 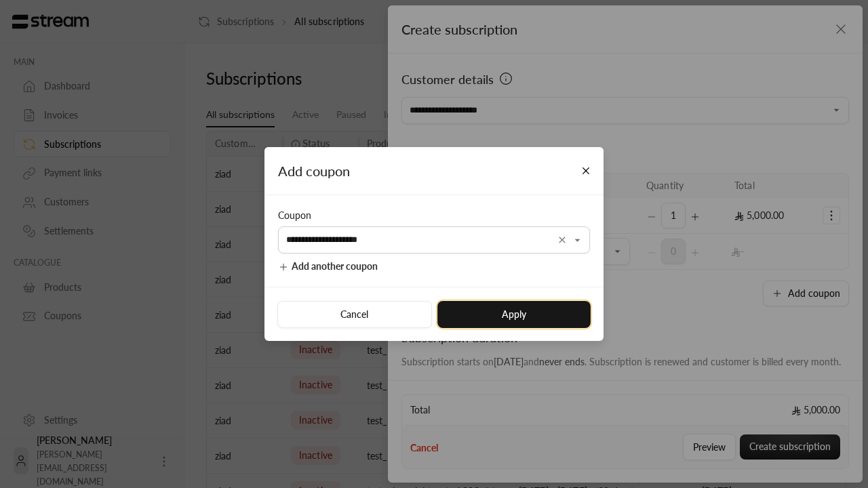 What do you see at coordinates (434, 216) in the screenshot?
I see `div: Coupon` at bounding box center [434, 216].